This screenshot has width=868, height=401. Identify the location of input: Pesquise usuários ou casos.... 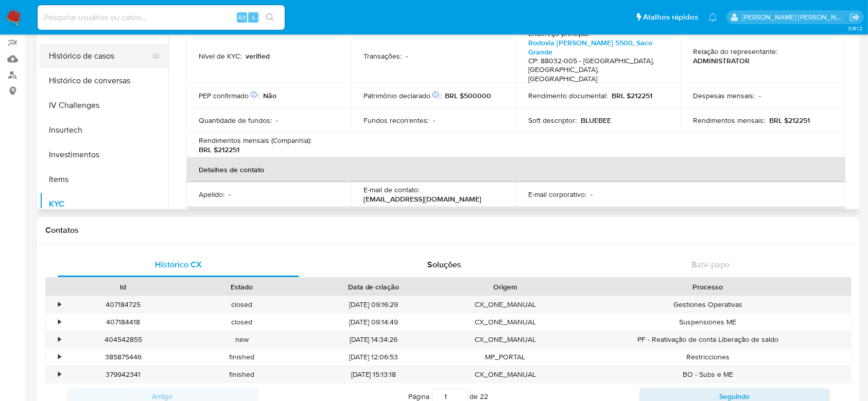
(161, 18).